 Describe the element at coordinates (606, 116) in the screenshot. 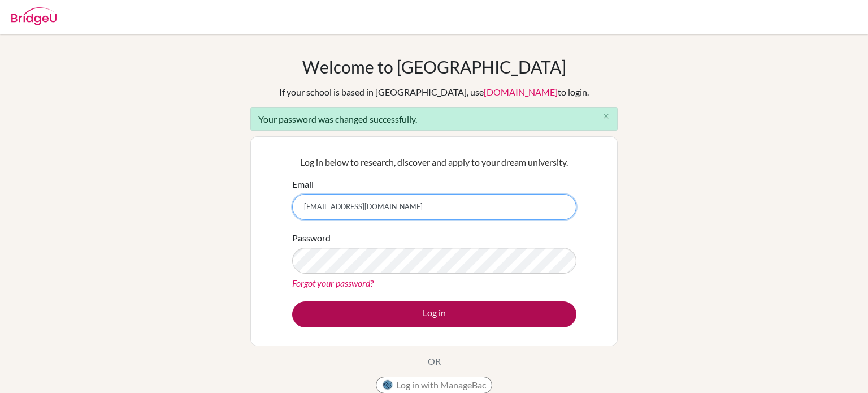

I see `i: close` at that location.